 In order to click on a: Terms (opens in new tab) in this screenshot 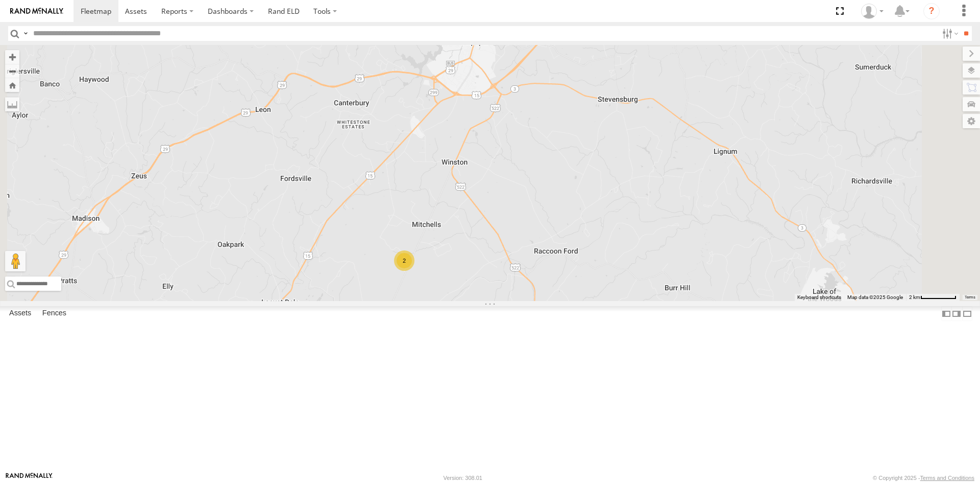, I will do `click(970, 298)`.